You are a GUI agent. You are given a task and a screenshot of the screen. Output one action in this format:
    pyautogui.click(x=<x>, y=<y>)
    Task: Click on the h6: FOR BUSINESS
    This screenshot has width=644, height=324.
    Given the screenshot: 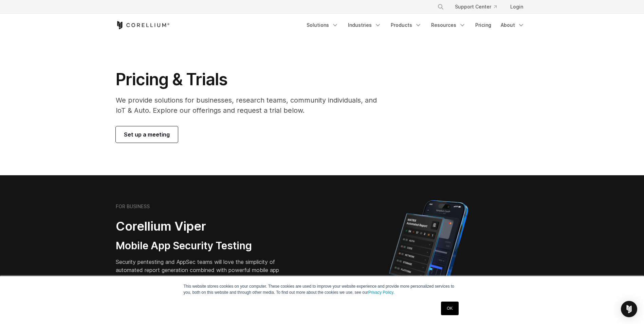 What is the action you would take?
    pyautogui.click(x=133, y=207)
    